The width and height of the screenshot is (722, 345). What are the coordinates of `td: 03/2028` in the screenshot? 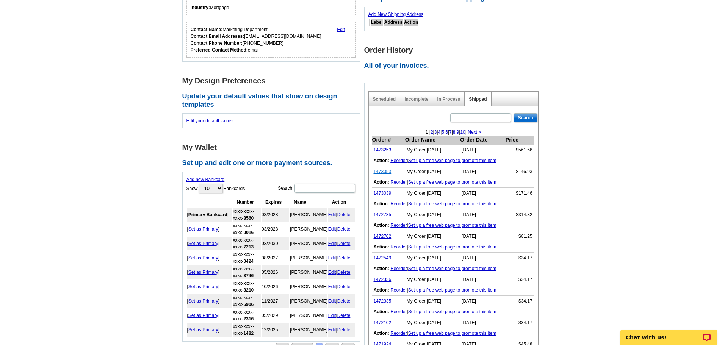 It's located at (275, 229).